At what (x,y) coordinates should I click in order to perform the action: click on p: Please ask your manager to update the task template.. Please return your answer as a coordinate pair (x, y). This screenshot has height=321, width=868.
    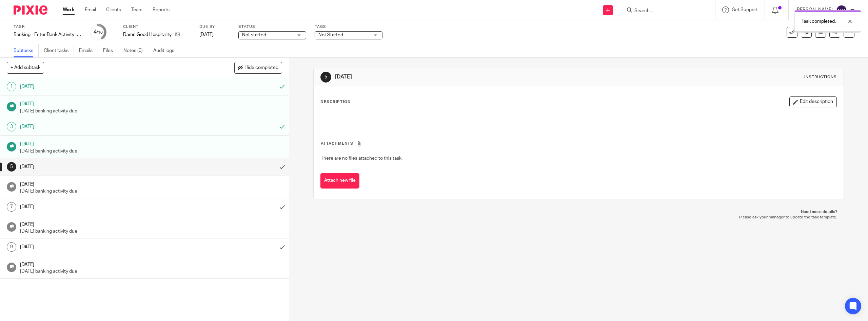
    Looking at the image, I should click on (578, 217).